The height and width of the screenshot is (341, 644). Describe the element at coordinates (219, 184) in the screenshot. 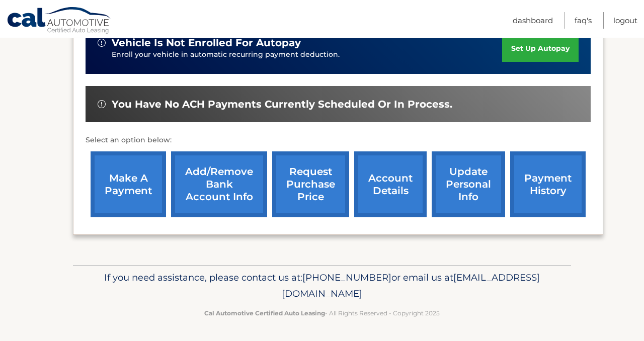

I see `a: Add/Remove bank account info` at that location.